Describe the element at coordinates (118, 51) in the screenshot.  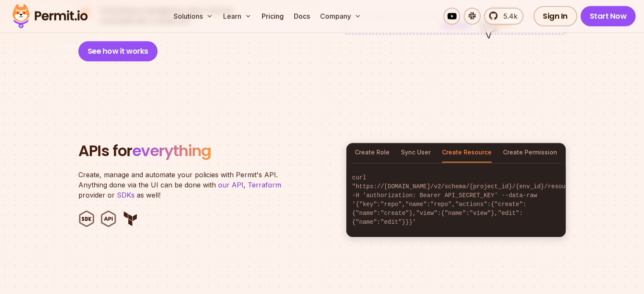
I see `button: See how it works` at that location.